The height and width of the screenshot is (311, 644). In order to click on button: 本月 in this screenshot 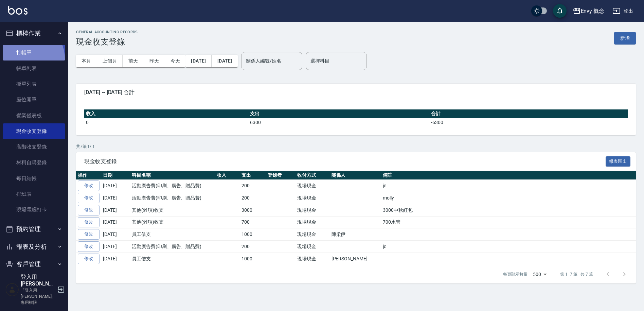, I will do `click(86, 60)`.